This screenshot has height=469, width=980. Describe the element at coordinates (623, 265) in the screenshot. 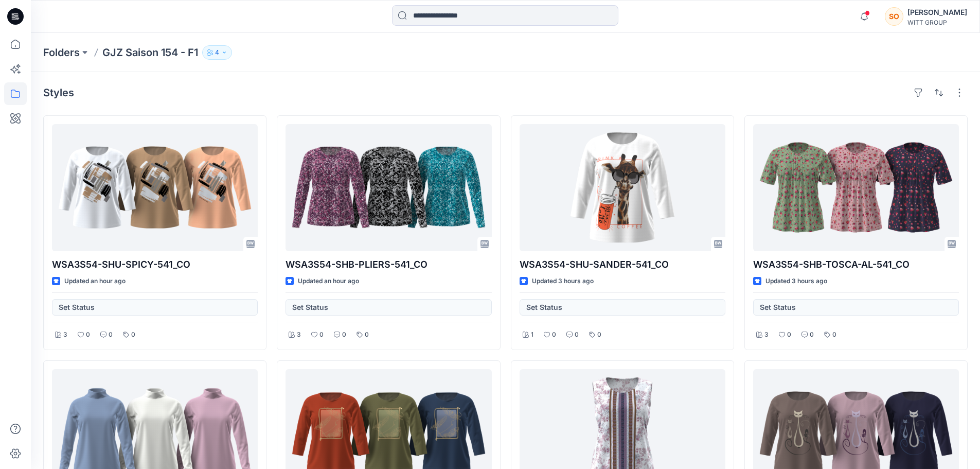

I see `p: WSA3S54-SHU-SANDER-541_CO` at that location.